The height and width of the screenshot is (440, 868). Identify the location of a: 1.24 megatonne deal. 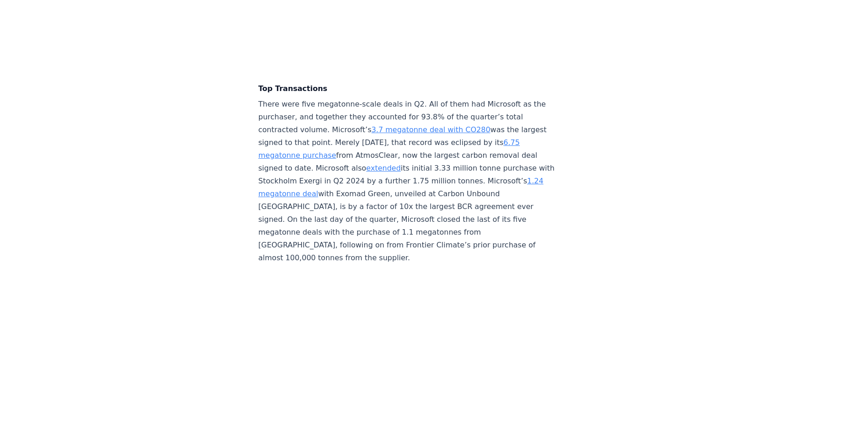
(401, 187).